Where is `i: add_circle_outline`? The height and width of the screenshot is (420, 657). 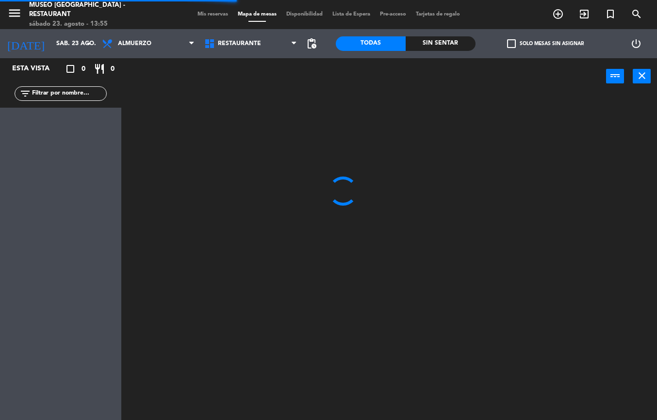 i: add_circle_outline is located at coordinates (558, 14).